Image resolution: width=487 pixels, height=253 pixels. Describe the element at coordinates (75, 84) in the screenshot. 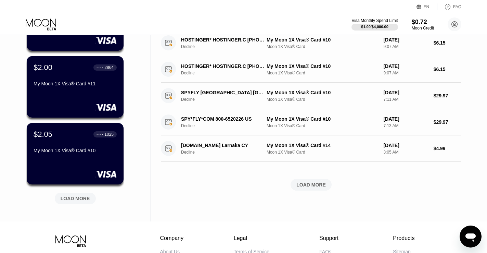

I see `div: My Moon 1X Visa® Card #11` at that location.